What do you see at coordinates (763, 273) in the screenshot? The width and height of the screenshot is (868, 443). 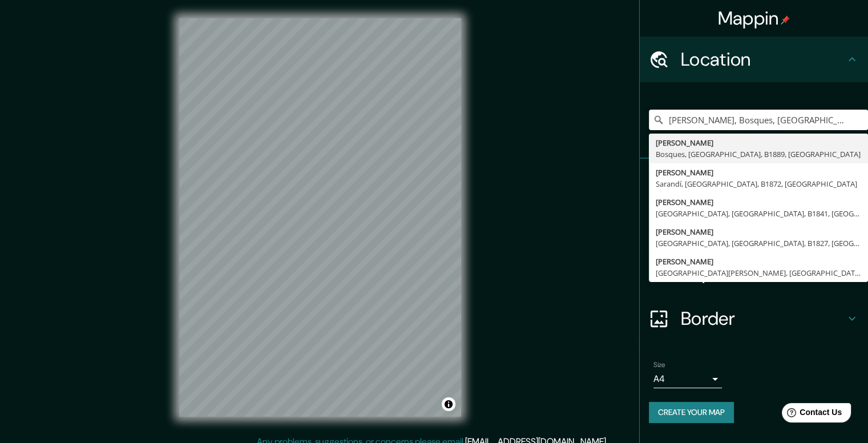 I see `h4: Layout` at bounding box center [763, 273].